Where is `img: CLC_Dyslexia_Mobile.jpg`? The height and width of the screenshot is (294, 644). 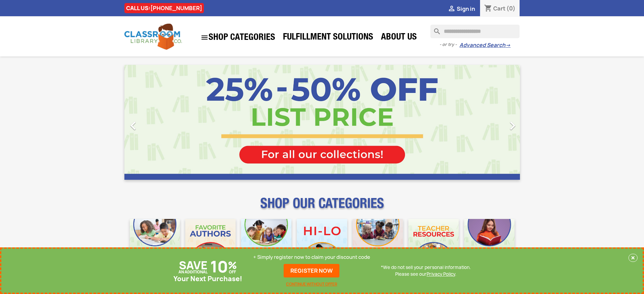
img: CLC_Dyslexia_Mobile.jpg is located at coordinates (490, 244).